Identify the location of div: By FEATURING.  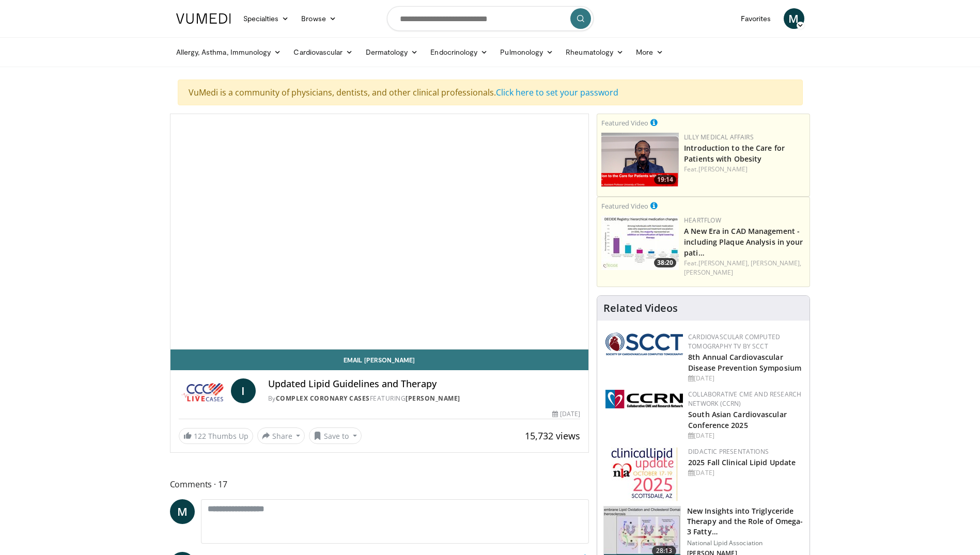
(424, 399).